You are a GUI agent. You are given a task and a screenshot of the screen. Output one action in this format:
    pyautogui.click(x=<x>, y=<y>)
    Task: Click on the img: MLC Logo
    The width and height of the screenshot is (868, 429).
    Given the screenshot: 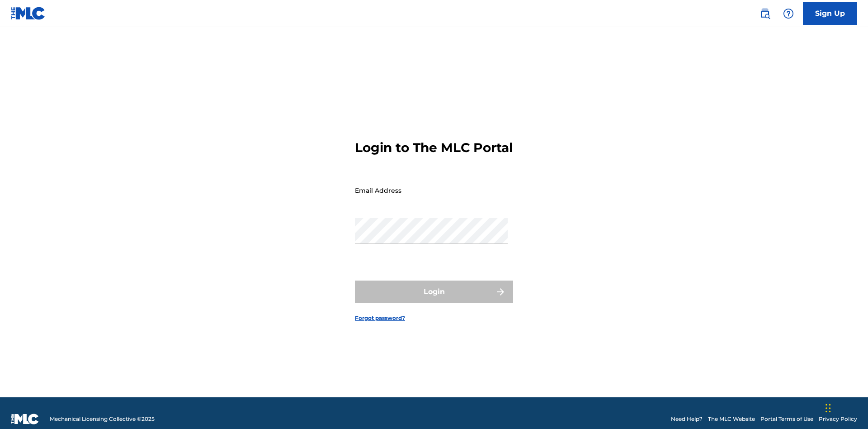 What is the action you would take?
    pyautogui.click(x=28, y=13)
    